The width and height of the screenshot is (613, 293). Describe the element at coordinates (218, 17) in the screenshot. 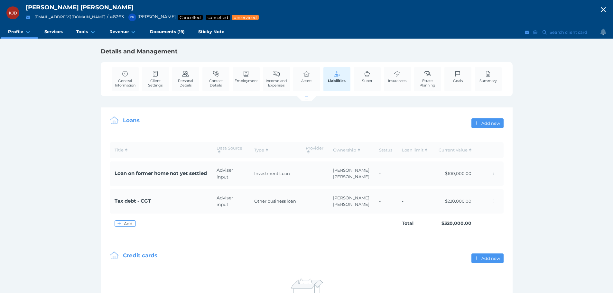

I see `span: Service package status: Cancelled before agreement end date` at that location.